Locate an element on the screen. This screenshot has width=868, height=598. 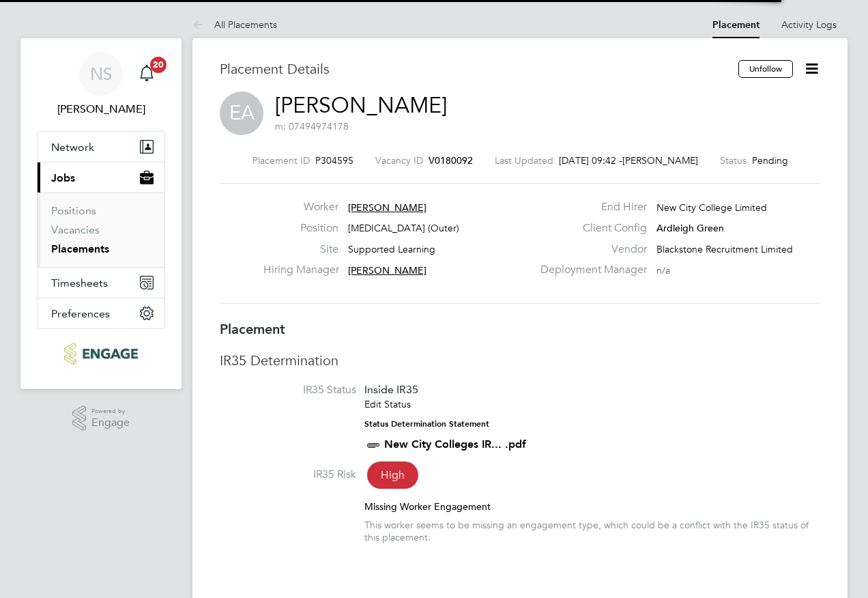
button: Preferences is located at coordinates (101, 314).